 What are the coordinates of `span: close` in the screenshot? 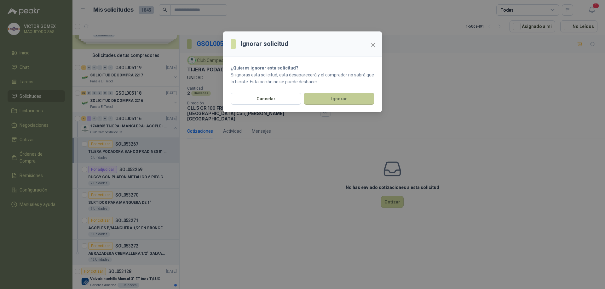 It's located at (373, 45).